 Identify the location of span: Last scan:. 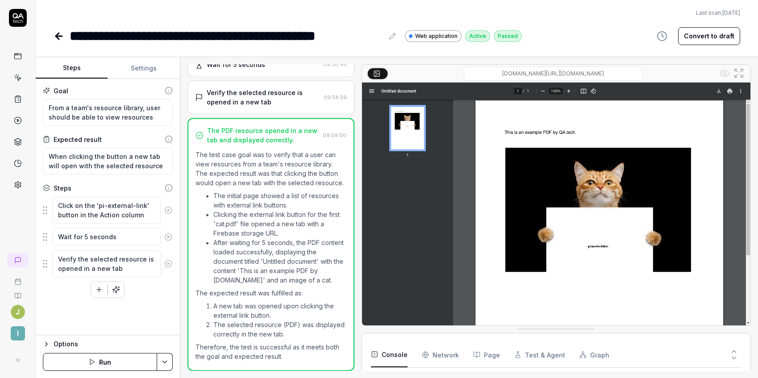
(718, 13).